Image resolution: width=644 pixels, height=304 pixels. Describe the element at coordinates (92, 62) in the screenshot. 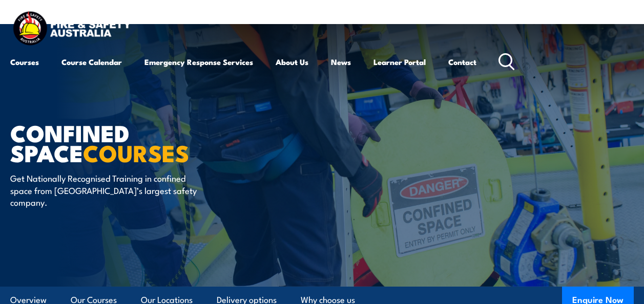

I see `a: Course Calendar` at that location.